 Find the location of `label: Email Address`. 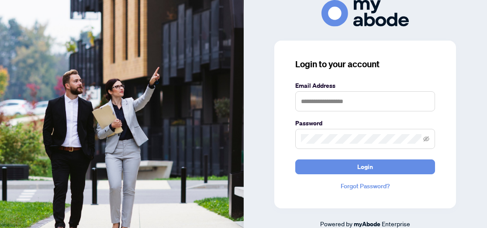

label: Email Address is located at coordinates (365, 86).